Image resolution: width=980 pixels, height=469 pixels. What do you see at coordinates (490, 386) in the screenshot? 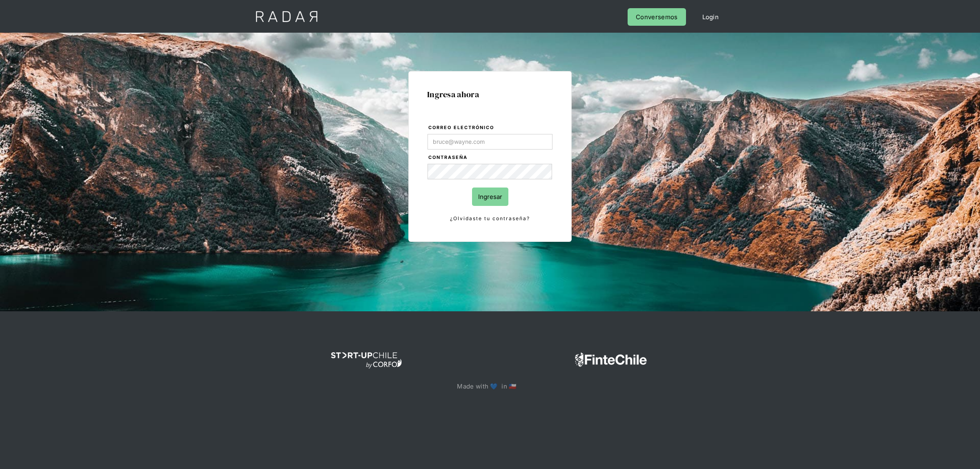
I see `p: Made with 💙 in 🇨🇱` at bounding box center [490, 386].